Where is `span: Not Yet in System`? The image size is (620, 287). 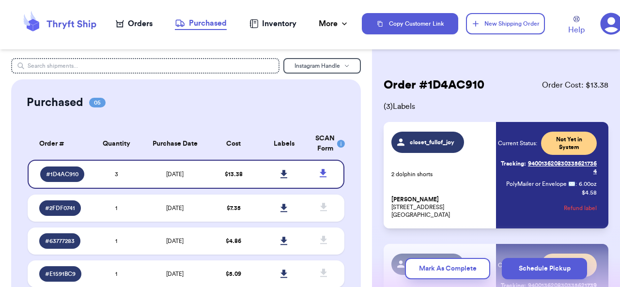
span: Not Yet in System is located at coordinates (568, 143).